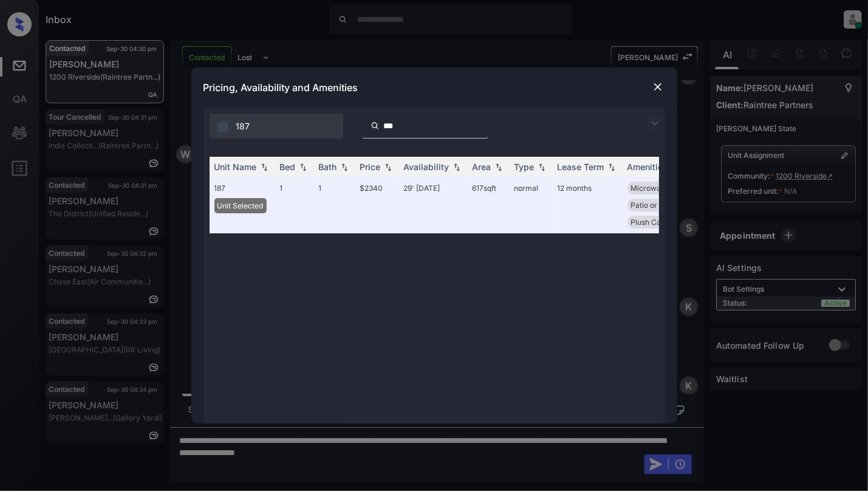 This screenshot has width=868, height=491. Describe the element at coordinates (580, 166) in the screenshot. I see `div: Lease Term` at that location.